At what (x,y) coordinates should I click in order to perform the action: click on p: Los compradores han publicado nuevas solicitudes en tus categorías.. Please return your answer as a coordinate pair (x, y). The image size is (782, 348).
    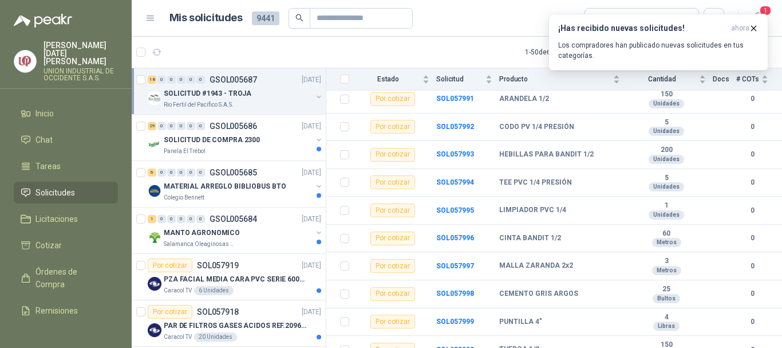
    Looking at the image, I should click on (659, 50).